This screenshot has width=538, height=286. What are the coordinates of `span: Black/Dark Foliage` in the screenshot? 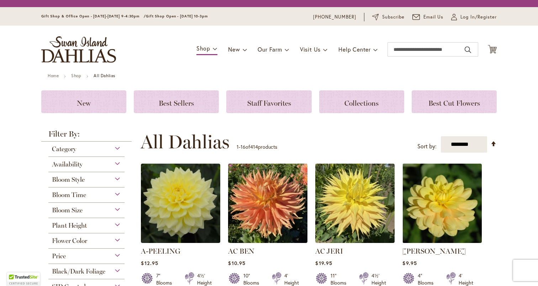 It's located at (79, 272).